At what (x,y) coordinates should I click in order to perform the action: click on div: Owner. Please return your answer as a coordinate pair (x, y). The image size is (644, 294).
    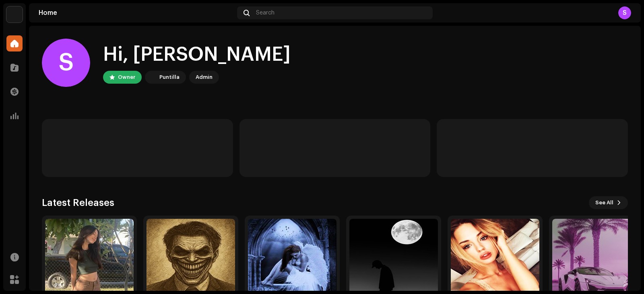
    Looking at the image, I should click on (127, 77).